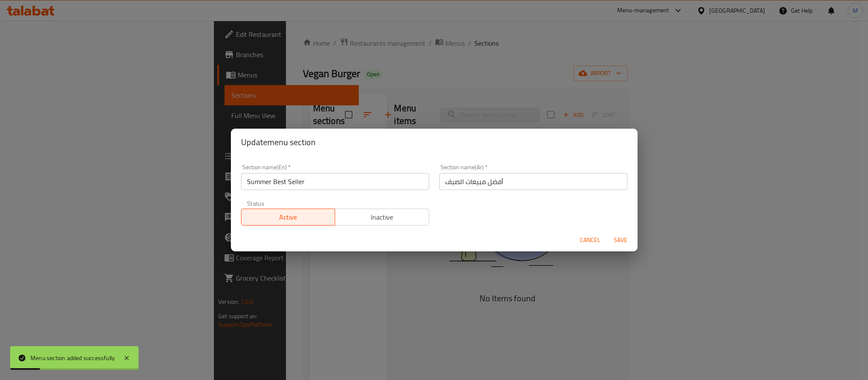 The width and height of the screenshot is (868, 380). I want to click on h2: Update menu section, so click(434, 142).